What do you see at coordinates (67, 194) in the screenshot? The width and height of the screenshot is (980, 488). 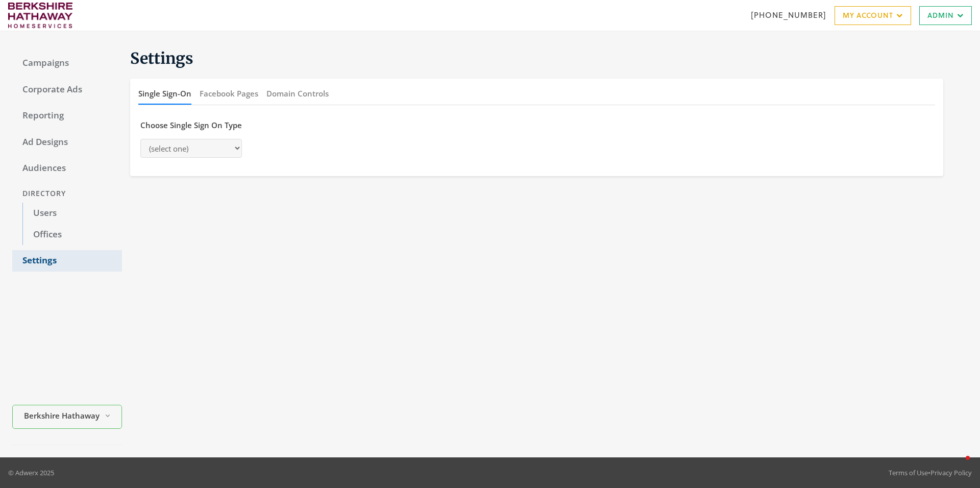 I see `div: Directory` at bounding box center [67, 194].